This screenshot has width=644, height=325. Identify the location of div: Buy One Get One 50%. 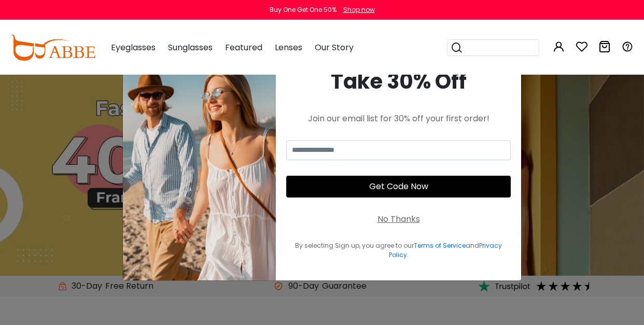
(303, 10).